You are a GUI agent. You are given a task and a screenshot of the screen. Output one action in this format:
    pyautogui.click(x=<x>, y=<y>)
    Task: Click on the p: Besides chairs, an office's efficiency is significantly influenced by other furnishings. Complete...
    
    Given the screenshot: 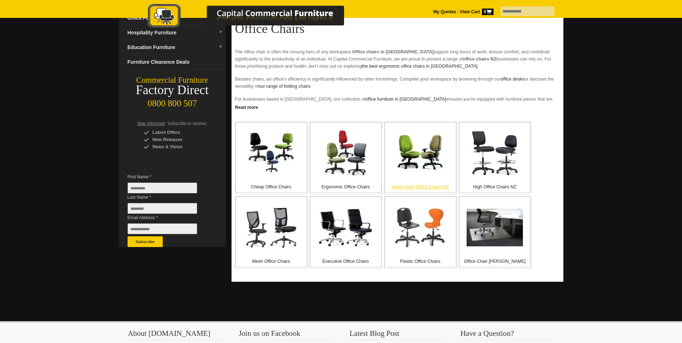 What is the action you would take?
    pyautogui.click(x=397, y=83)
    